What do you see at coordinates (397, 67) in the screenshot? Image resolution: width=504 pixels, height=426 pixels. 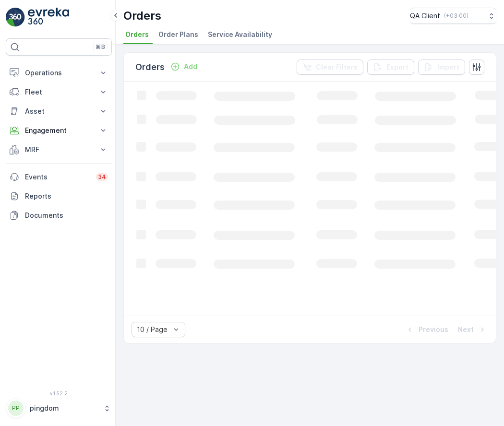 I see `p: Export` at bounding box center [397, 67].